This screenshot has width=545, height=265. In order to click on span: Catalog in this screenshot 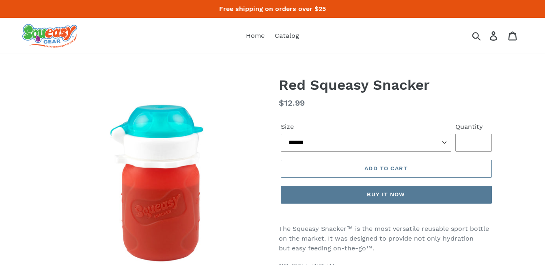, I will do `click(287, 36)`.